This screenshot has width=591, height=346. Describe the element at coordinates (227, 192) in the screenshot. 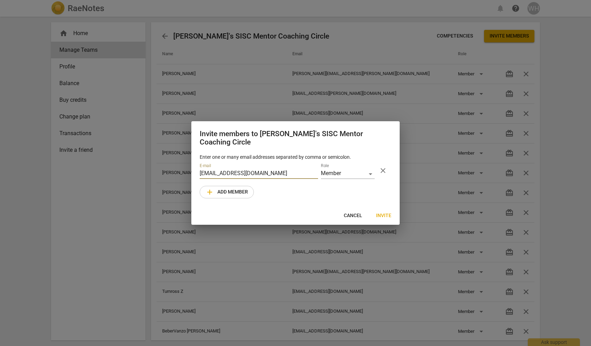

I see `button: Add` at that location.